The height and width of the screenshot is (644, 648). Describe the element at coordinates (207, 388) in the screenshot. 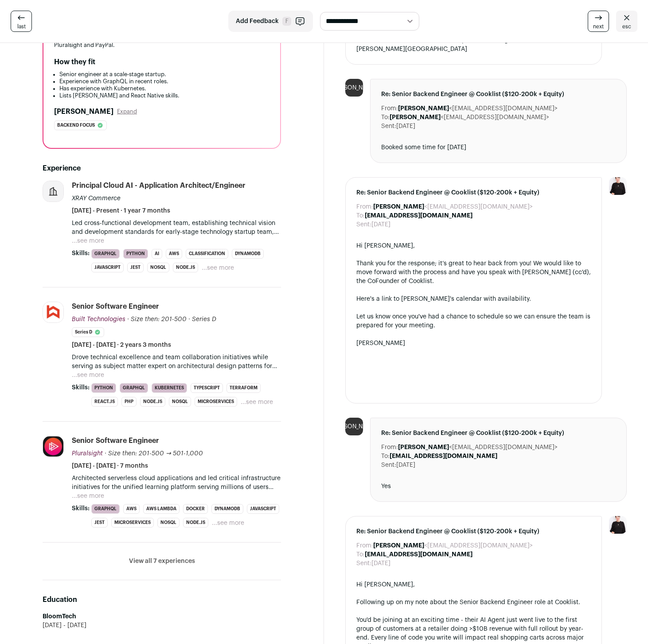

I see `li: TypeScript` at that location.